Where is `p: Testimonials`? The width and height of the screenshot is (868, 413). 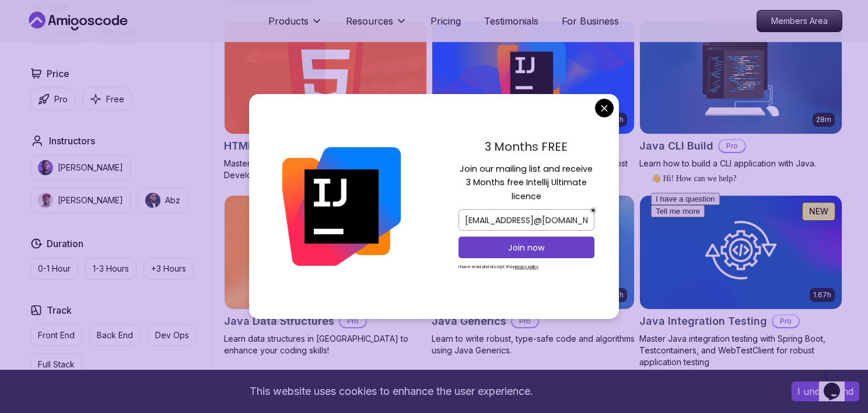 p: Testimonials is located at coordinates (511, 21).